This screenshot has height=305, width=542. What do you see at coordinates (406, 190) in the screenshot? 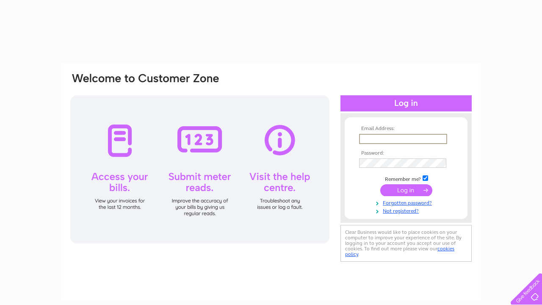
I see `input: Submit` at bounding box center [406, 190].